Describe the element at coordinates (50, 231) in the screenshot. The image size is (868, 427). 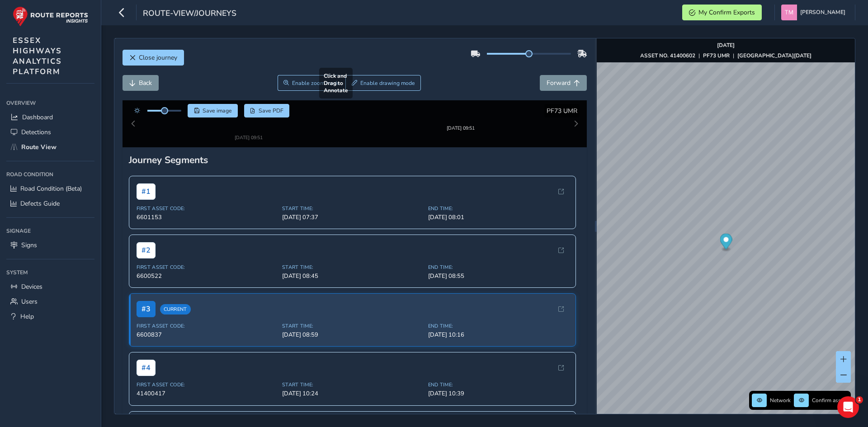
I see `div: Signage` at that location.